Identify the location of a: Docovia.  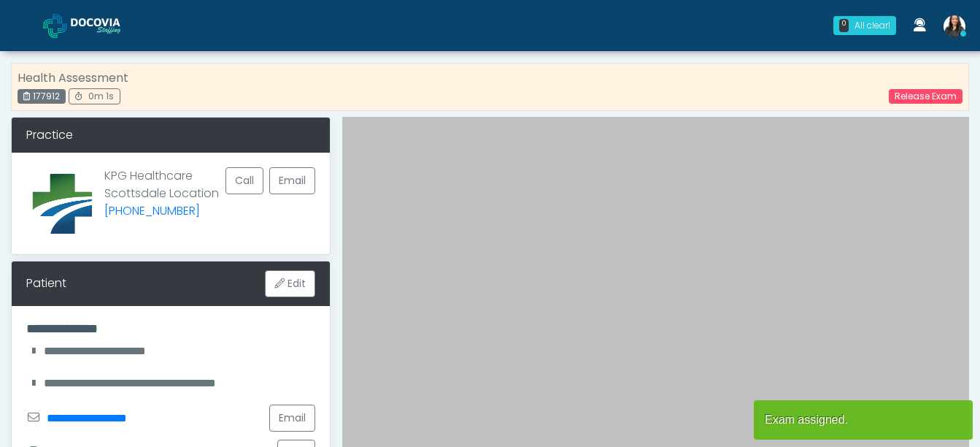
(93, 25).